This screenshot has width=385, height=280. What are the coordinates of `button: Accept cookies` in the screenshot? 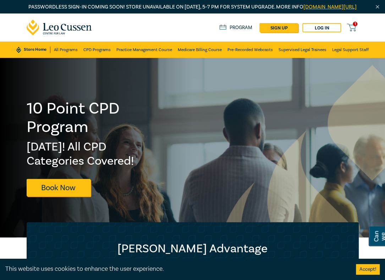 It's located at (368, 270).